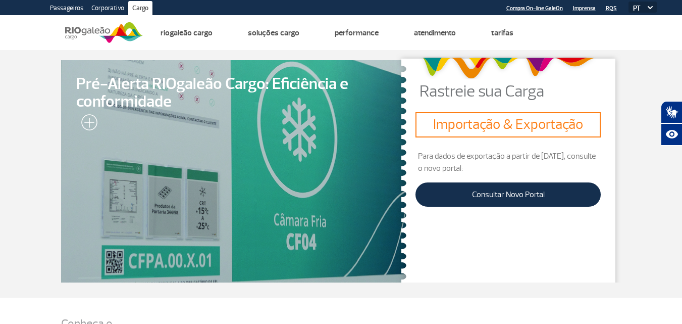 This screenshot has height=324, width=682. I want to click on button: Abrir recursos assistivos., so click(672, 134).